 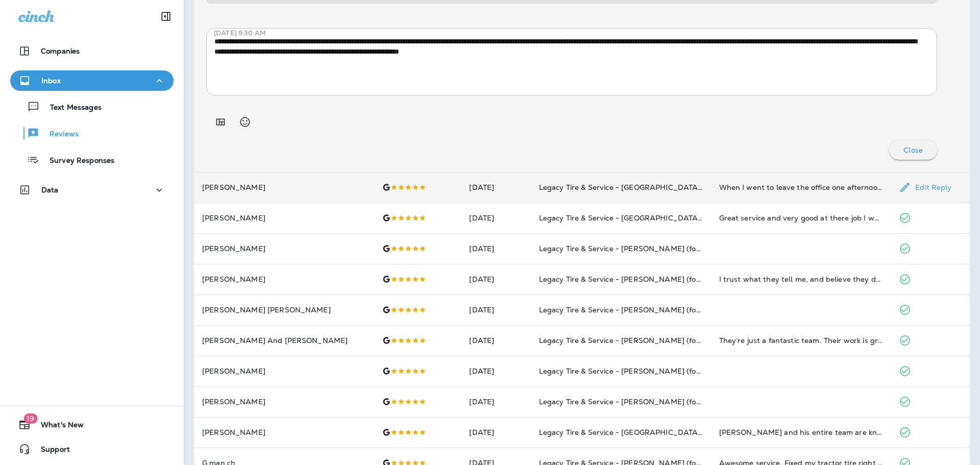 I want to click on p: Text Messages, so click(x=71, y=108).